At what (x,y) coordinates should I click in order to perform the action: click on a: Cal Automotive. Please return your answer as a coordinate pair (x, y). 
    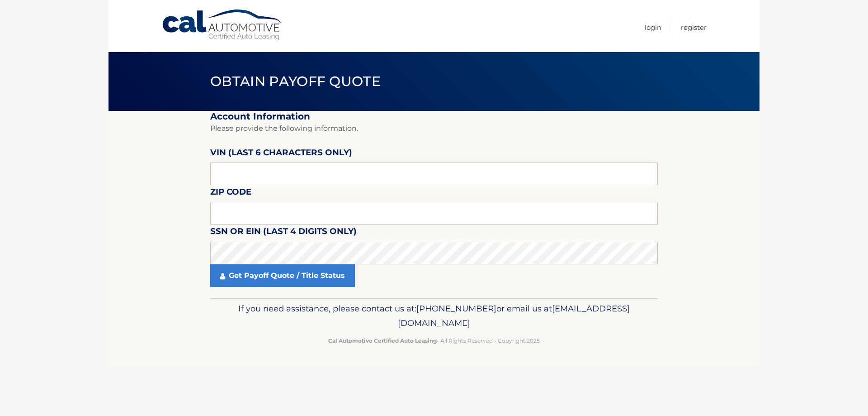
    Looking at the image, I should click on (222, 25).